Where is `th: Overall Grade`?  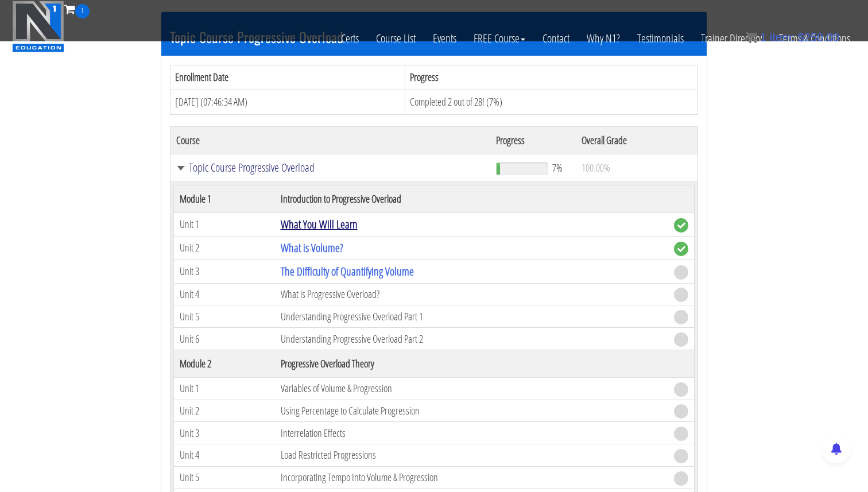 th: Overall Grade is located at coordinates (637, 140).